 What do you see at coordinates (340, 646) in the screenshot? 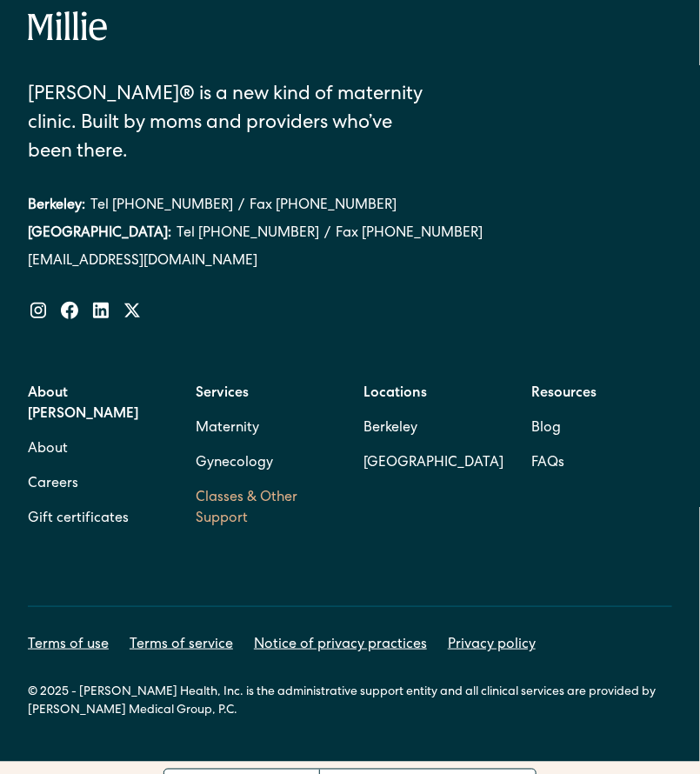
I see `a: Notice of privacy practices` at bounding box center [340, 646].